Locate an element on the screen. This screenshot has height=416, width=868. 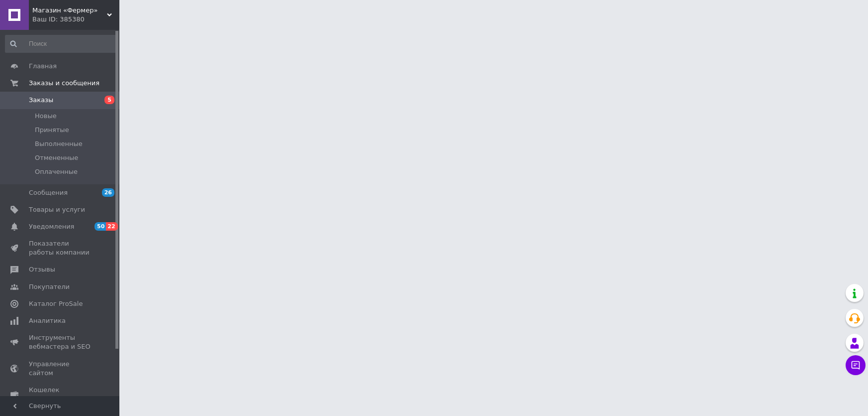
span: Новые is located at coordinates (46, 116).